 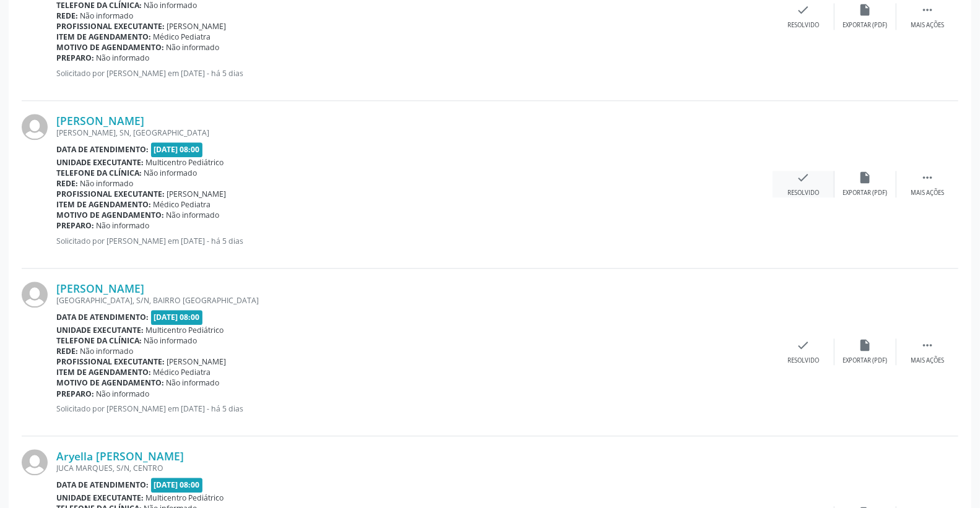 I want to click on div: JUCA MARQUES, S/N, CENTRO, so click(x=415, y=468).